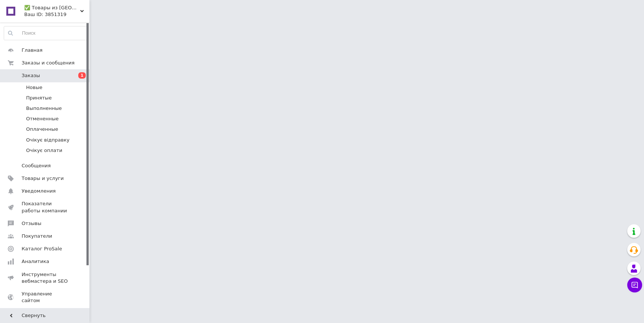 The height and width of the screenshot is (323, 644). What do you see at coordinates (45, 297) in the screenshot?
I see `span: Управление сайтом` at bounding box center [45, 297].